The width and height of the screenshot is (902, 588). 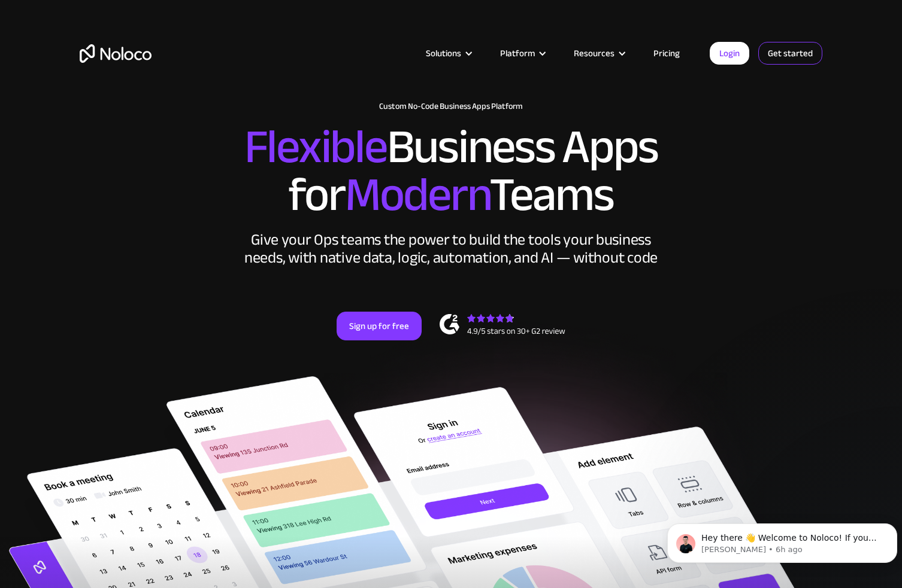 I want to click on p: Hey there 👋 Welcome to Noloco! If you have any questions, just reply to this message. [GEOGRAPHIC..., so click(x=130, y=40).